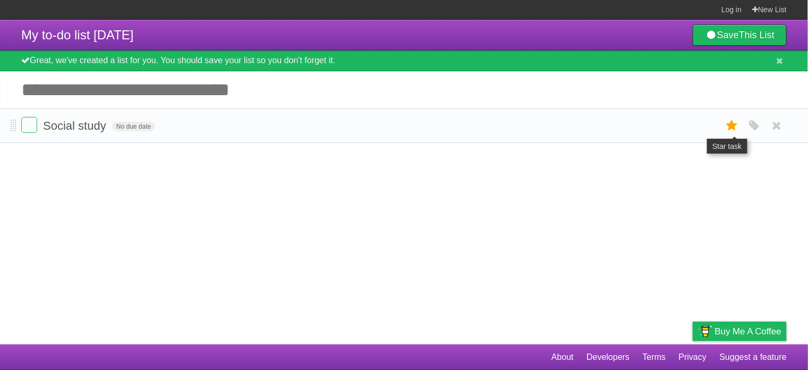 The width and height of the screenshot is (808, 370). I want to click on img: Buy me a coffee, so click(705, 331).